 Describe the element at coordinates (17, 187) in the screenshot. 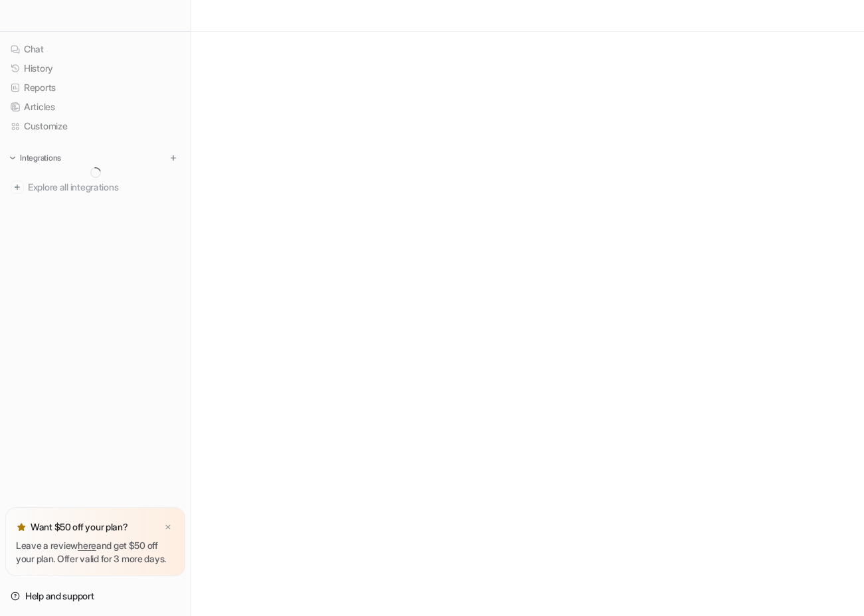

I see `img: explore all integrations` at that location.